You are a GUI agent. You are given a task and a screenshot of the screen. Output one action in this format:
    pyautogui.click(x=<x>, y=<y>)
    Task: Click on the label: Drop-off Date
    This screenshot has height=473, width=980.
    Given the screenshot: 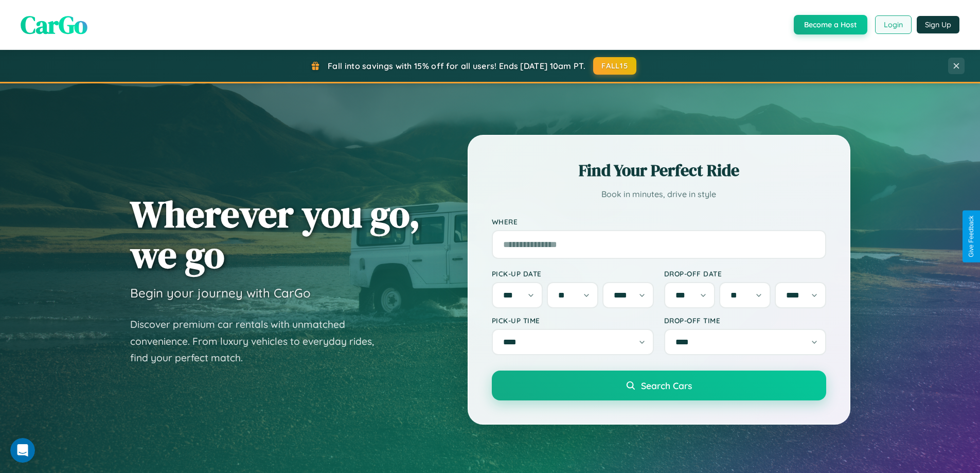 What is the action you would take?
    pyautogui.click(x=745, y=273)
    